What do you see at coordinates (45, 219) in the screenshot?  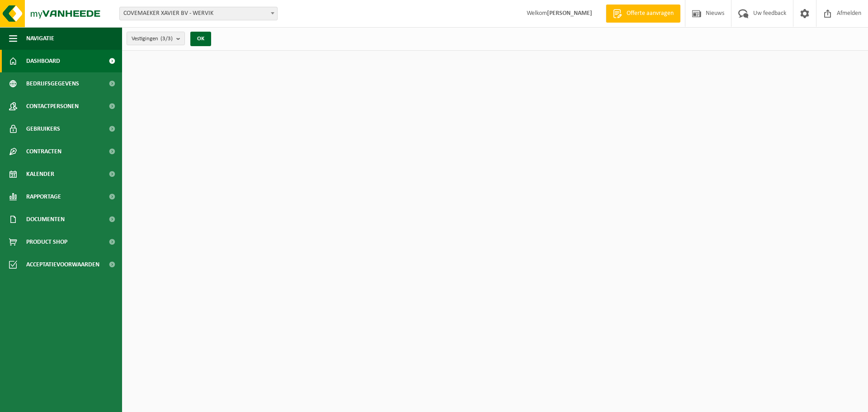 I see `span: Documenten` at bounding box center [45, 219].